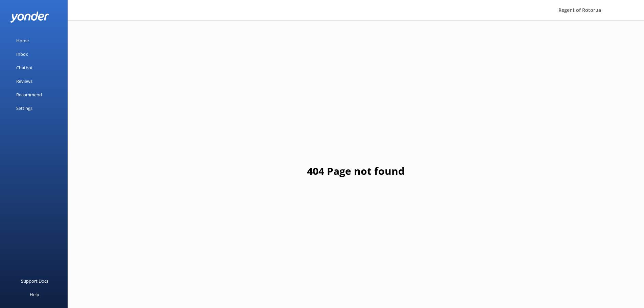 This screenshot has height=308, width=644. What do you see at coordinates (29, 17) in the screenshot?
I see `img: yonder-white-logo.png` at bounding box center [29, 17].